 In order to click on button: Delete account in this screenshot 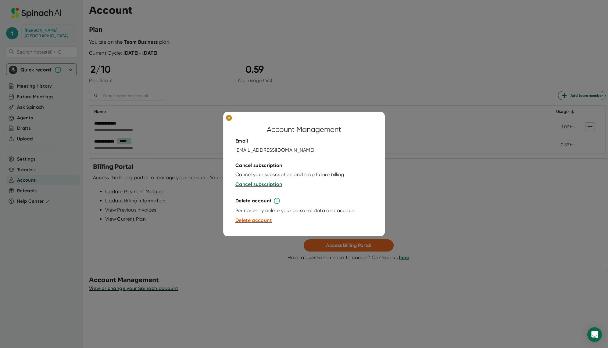, I will do `click(253, 220)`.